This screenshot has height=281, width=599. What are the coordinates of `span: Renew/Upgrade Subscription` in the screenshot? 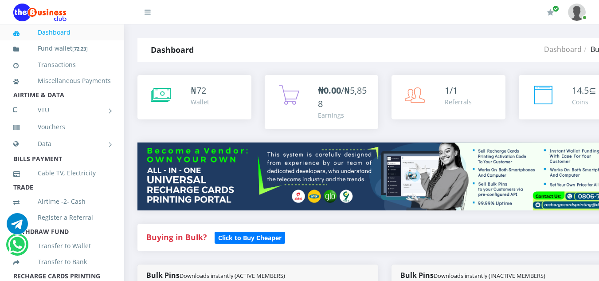 It's located at (555, 8).